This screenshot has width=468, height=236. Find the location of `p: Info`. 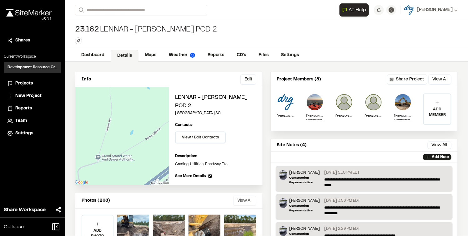

p: Info is located at coordinates (86, 80).